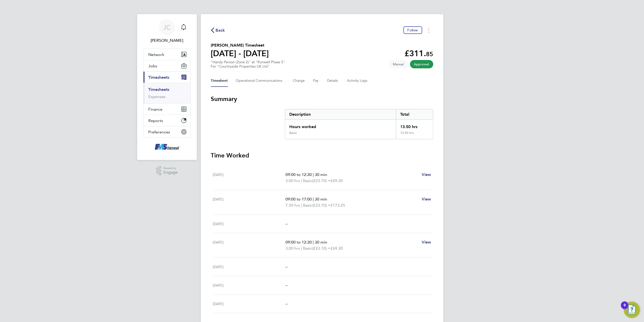 This screenshot has height=322, width=644. I want to click on button: Timesheets Menu, so click(428, 30).